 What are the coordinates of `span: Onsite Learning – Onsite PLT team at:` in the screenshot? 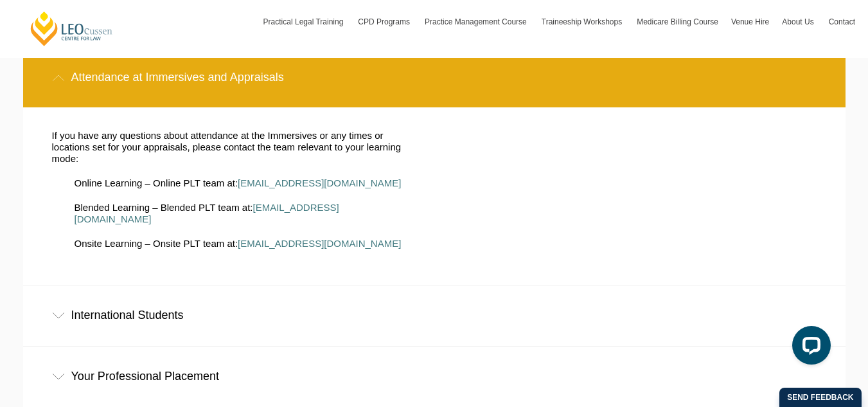 It's located at (156, 243).